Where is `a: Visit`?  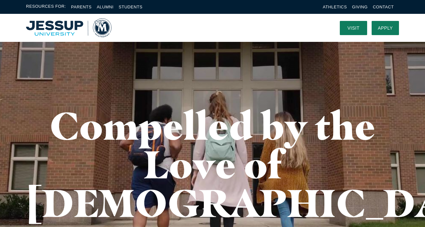
a: Visit is located at coordinates (354, 28).